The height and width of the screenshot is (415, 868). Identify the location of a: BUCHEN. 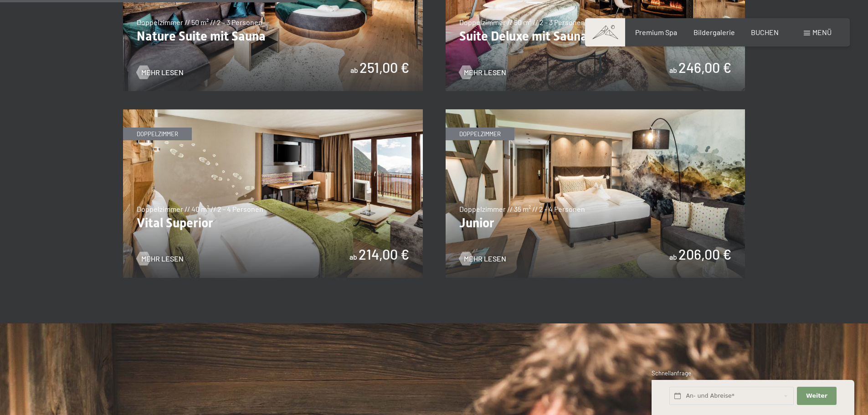
(764, 32).